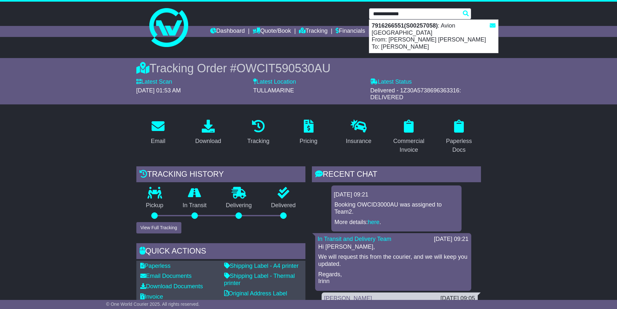 This screenshot has width=617, height=309. Describe the element at coordinates (359, 133) in the screenshot. I see `a: Insurance` at that location.